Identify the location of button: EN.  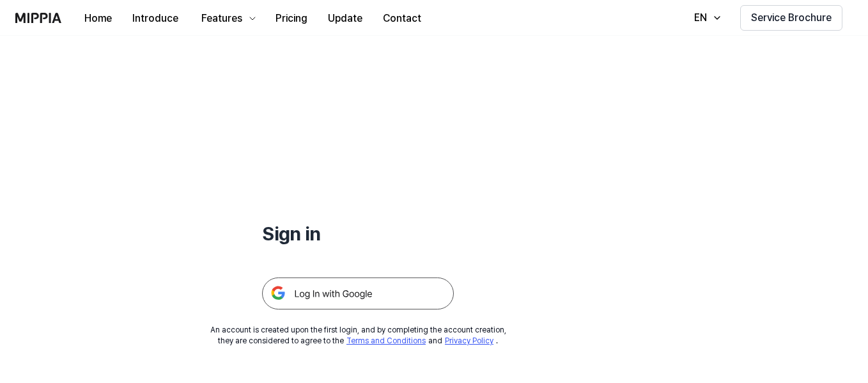
(705, 18).